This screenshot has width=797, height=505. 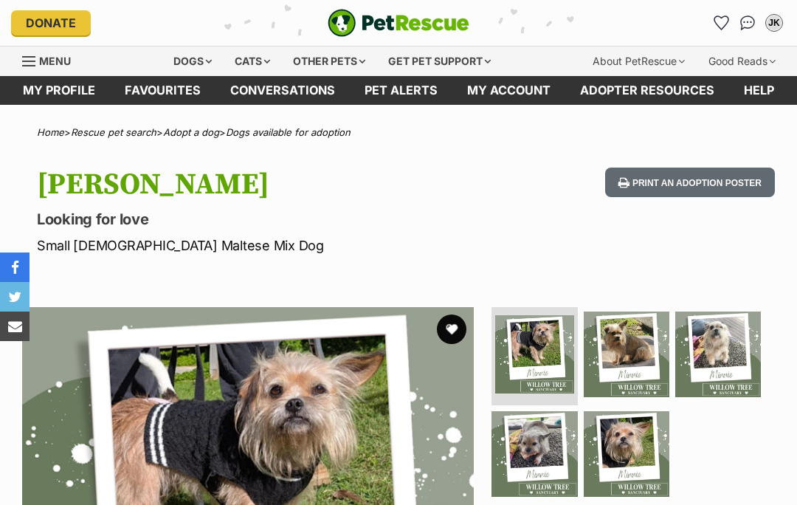 What do you see at coordinates (439, 61) in the screenshot?
I see `div: Get pet support` at bounding box center [439, 61].